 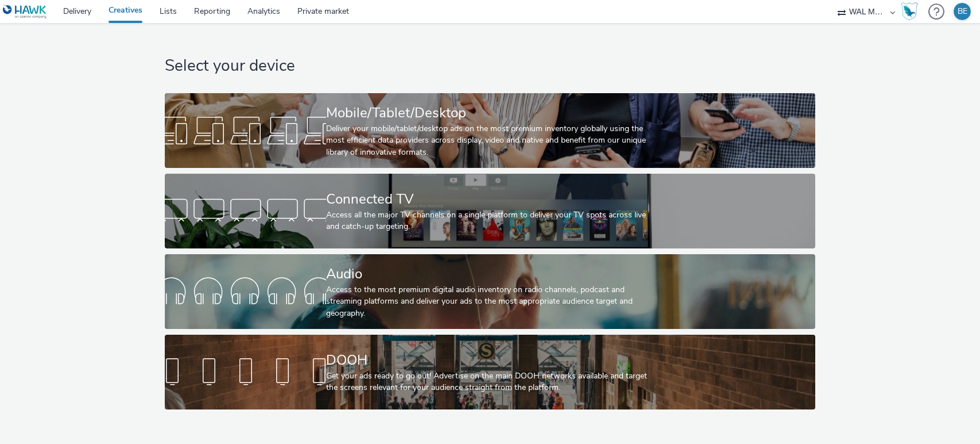 I want to click on div: Deliver your mobile/tablet/desktop ads on the most premium inventory globally using the most effi..., so click(x=487, y=140).